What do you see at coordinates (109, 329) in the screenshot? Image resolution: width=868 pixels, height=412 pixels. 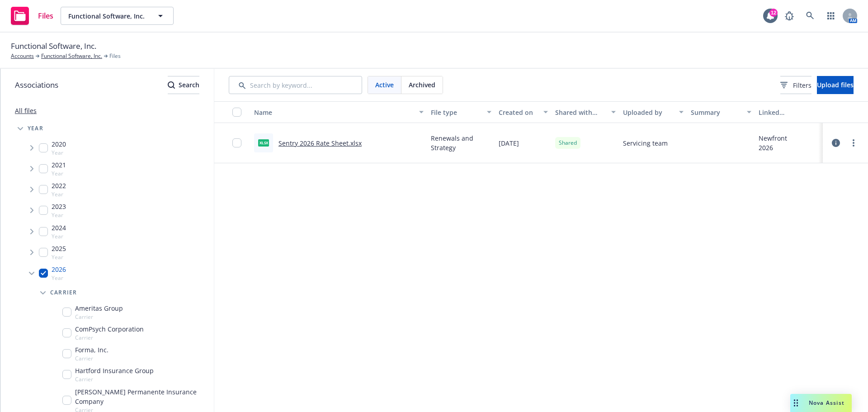 I see `span: ComPsych Corporation` at bounding box center [109, 329].